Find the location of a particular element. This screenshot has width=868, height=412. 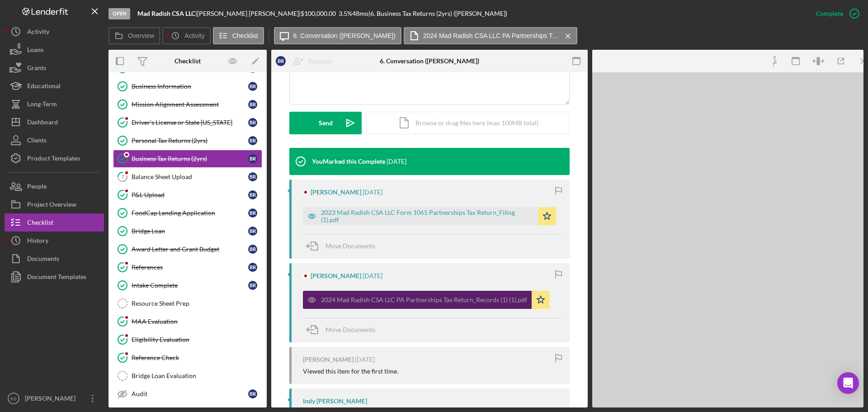

div: Document Templates is located at coordinates (57, 278).